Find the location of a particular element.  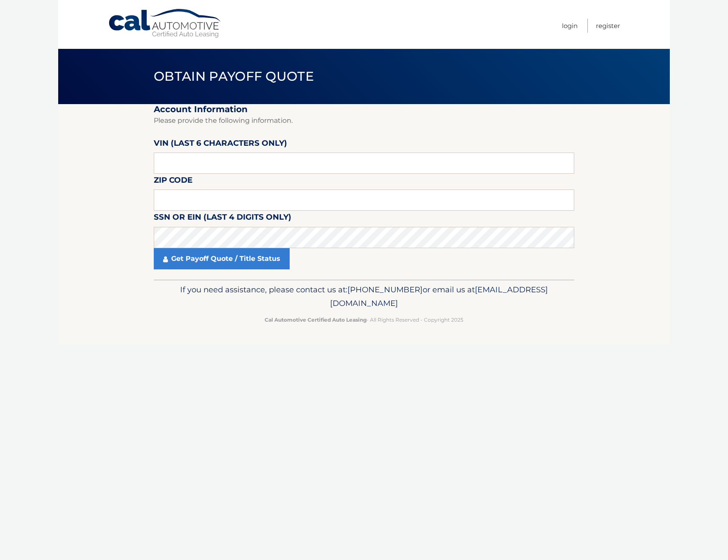

span: Obtain Payoff Quote is located at coordinates (233, 76).